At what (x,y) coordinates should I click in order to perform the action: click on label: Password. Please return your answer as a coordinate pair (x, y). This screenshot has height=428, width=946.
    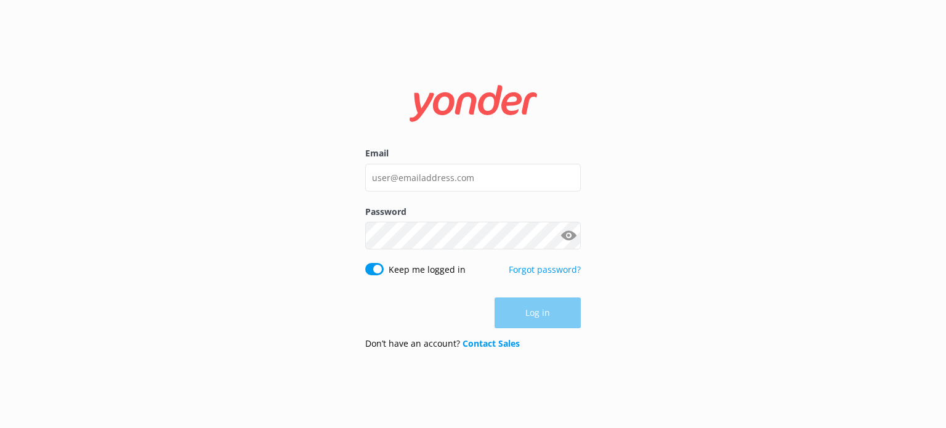
    Looking at the image, I should click on (473, 212).